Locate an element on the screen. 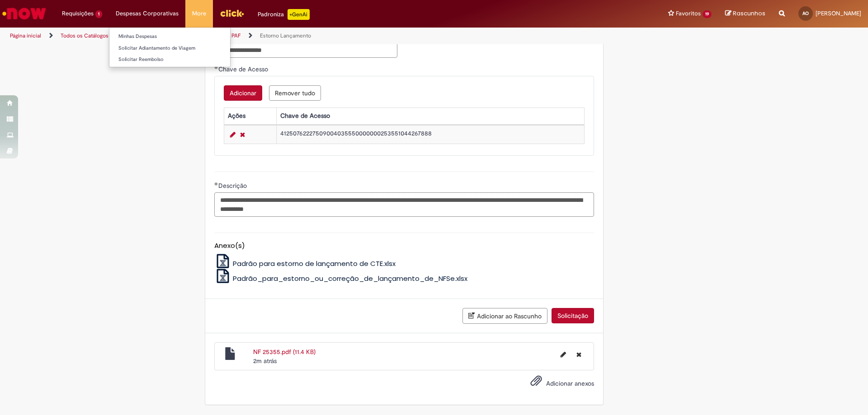 The width and height of the screenshot is (868, 415). th: Chave de Acesso is located at coordinates (430, 116).